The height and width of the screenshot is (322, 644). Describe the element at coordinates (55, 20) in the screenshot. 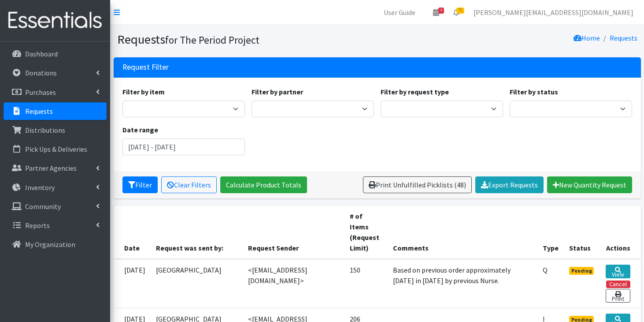

I see `img: HumanEssentials` at that location.